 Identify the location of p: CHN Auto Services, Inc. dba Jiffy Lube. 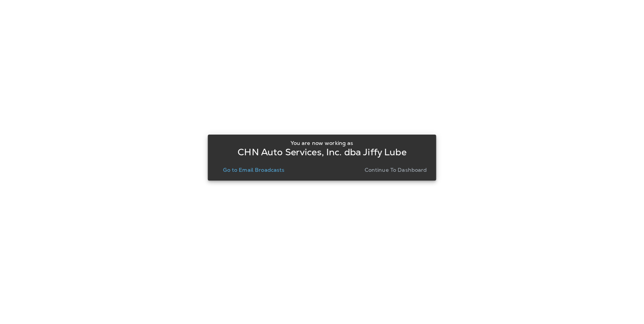
(322, 152).